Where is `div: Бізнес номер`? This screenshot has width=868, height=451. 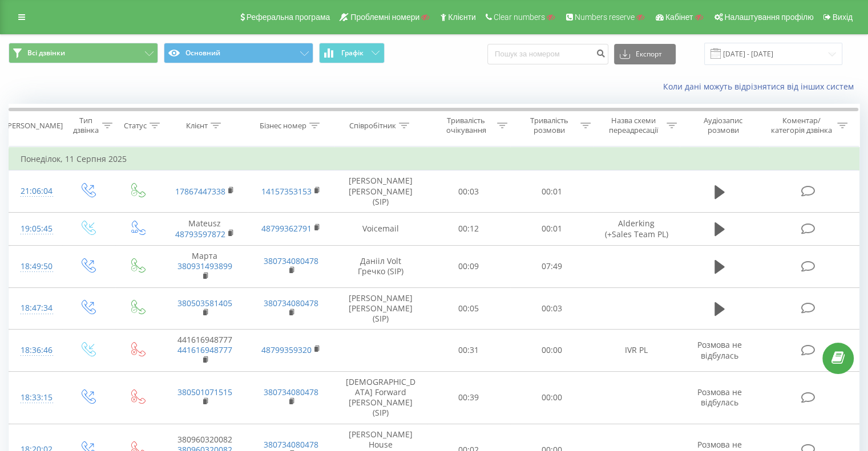
div: Бізнес номер is located at coordinates (283, 126).